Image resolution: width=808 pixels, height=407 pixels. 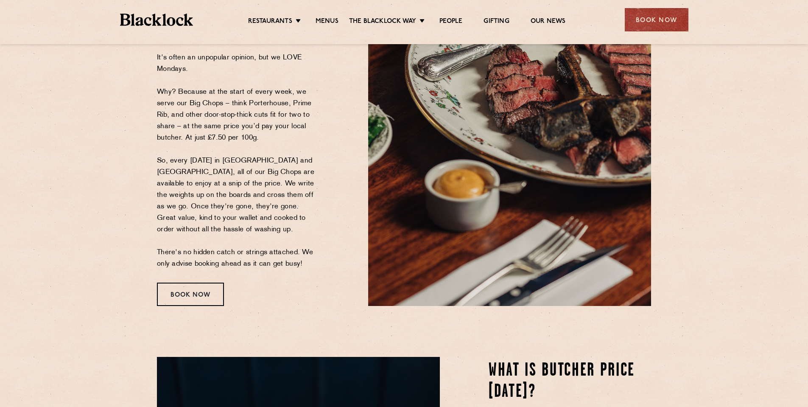 I want to click on a: The Blacklock Way, so click(x=383, y=22).